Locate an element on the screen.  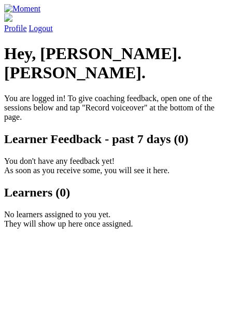
p: No learners assigned to you yet. They will show up here once assigned. is located at coordinates (114, 220).